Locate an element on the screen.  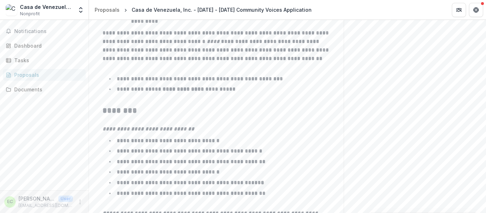
a: Dashboard is located at coordinates (44, 46).